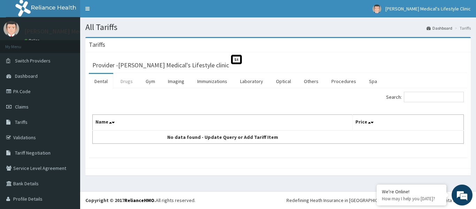 This screenshot has height=209, width=476. Describe the element at coordinates (26, 76) in the screenshot. I see `span: Dashboard` at that location.